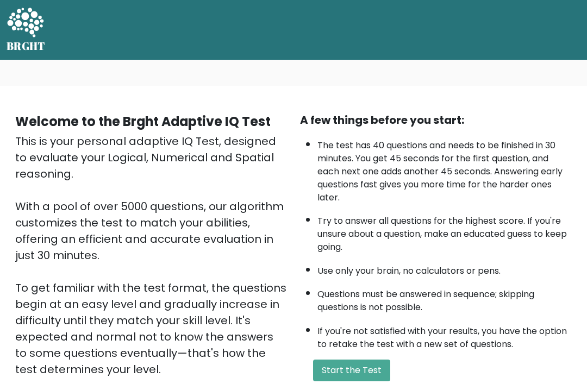  What do you see at coordinates (444, 231) in the screenshot?
I see `li: Try to answer all questions for the highest score. If you're unsure about a question, make an edu...` at bounding box center [444, 231].